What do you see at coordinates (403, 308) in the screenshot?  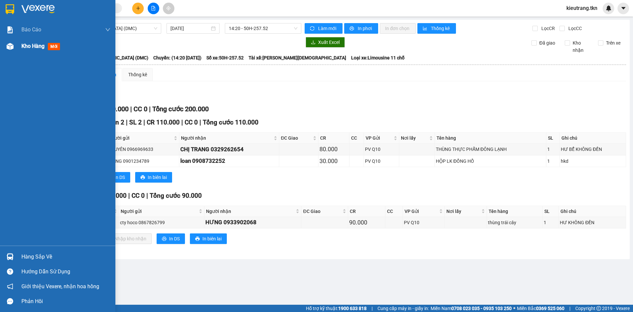 I see `span: Cung cấp máy in - giấy in:` at bounding box center [403, 308].